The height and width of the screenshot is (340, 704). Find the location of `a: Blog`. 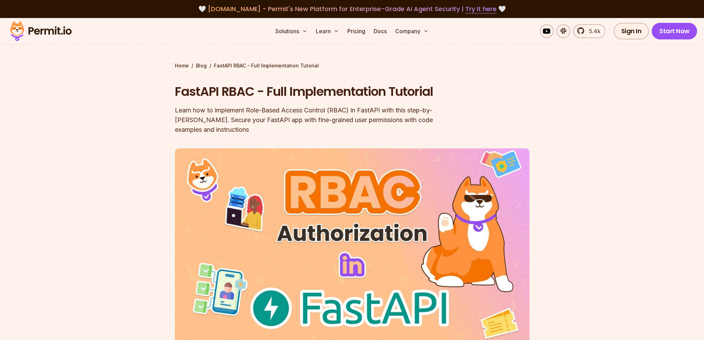

a: Blog is located at coordinates (201, 66).